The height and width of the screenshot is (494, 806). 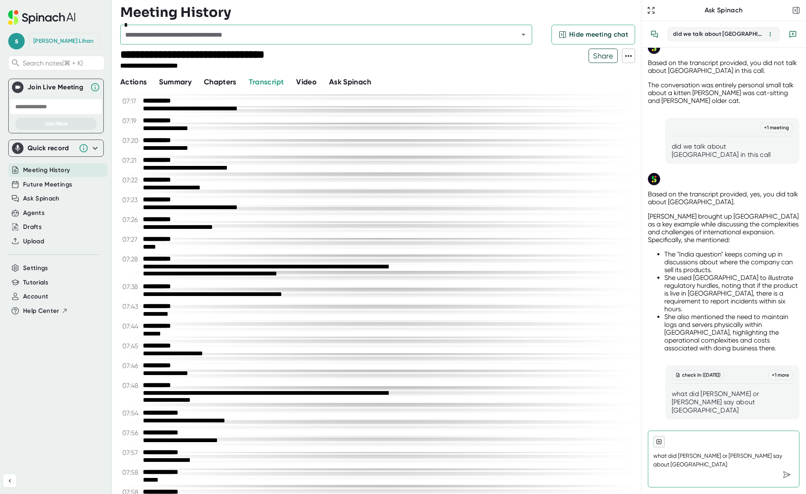 I want to click on span: Search notes (⌘ + K), so click(x=62, y=63).